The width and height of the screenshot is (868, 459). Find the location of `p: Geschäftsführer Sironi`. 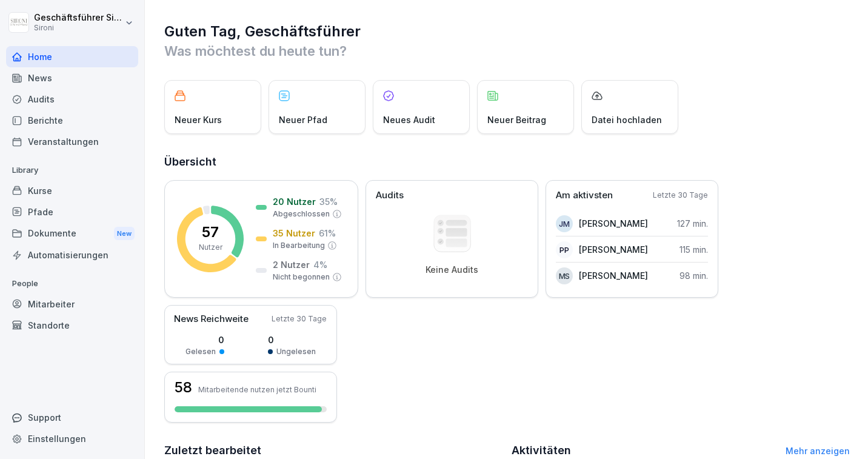

p: Geschäftsführer Sironi is located at coordinates (78, 18).